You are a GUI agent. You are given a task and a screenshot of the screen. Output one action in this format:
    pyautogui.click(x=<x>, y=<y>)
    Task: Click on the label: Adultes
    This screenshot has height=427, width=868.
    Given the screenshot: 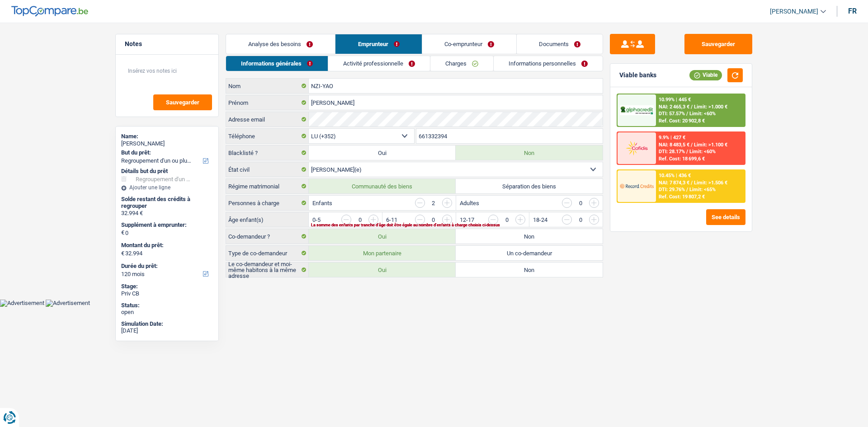 What is the action you would take?
    pyautogui.click(x=469, y=203)
    